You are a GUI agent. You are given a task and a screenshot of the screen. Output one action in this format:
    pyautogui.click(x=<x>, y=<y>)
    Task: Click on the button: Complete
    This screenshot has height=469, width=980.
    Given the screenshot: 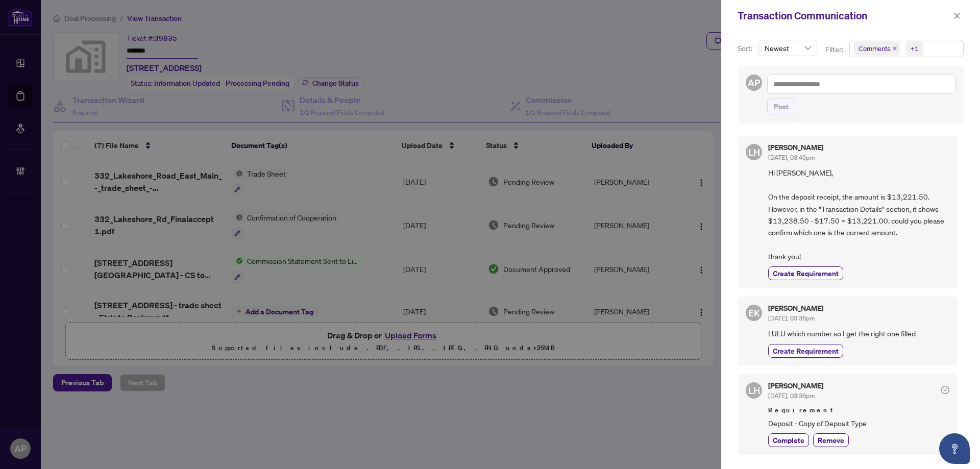 What is the action you would take?
    pyautogui.click(x=789, y=439)
    